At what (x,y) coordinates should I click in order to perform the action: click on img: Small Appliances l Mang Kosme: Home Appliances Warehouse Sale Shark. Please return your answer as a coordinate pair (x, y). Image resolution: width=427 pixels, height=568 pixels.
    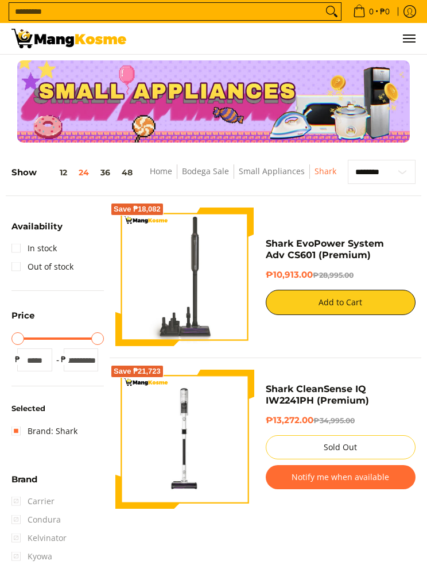
    Looking at the image, I should click on (69, 38).